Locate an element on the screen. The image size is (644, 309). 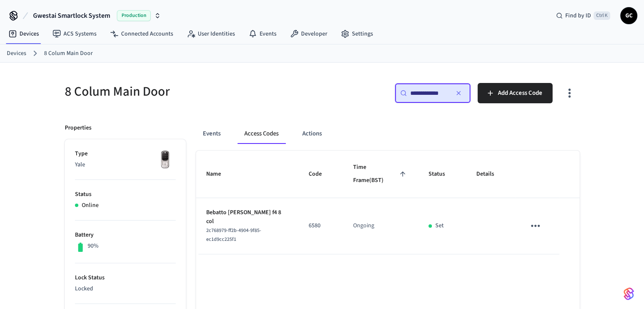
span: GC is located at coordinates (629, 16).